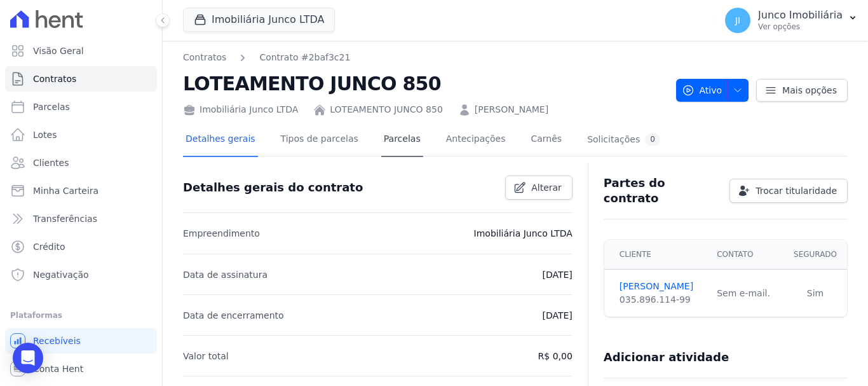 This screenshot has height=386, width=868. I want to click on span: Mais opções, so click(810, 90).